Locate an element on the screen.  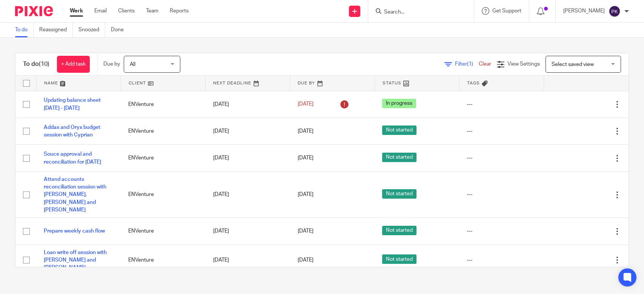
a: Team is located at coordinates (152, 11).